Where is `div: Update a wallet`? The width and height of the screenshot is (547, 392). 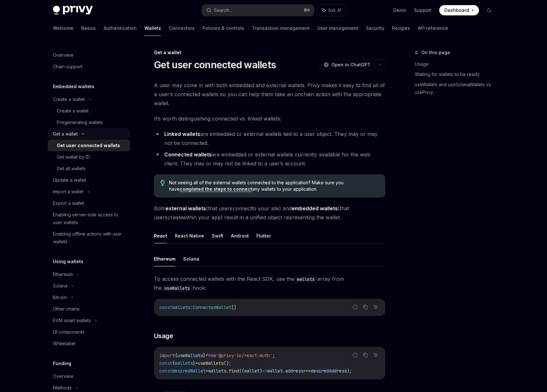
div: Update a wallet is located at coordinates (69, 180).